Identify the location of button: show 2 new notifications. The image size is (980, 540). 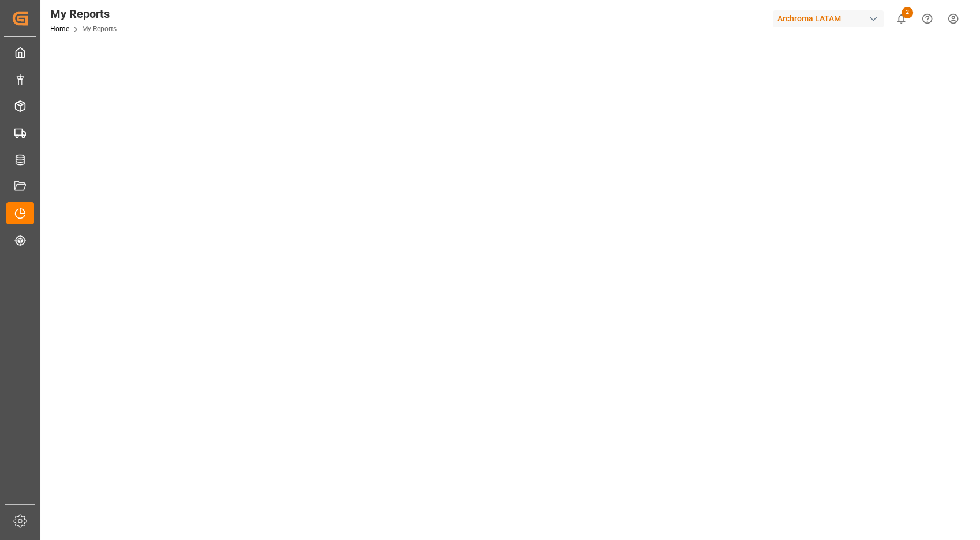
(901, 18).